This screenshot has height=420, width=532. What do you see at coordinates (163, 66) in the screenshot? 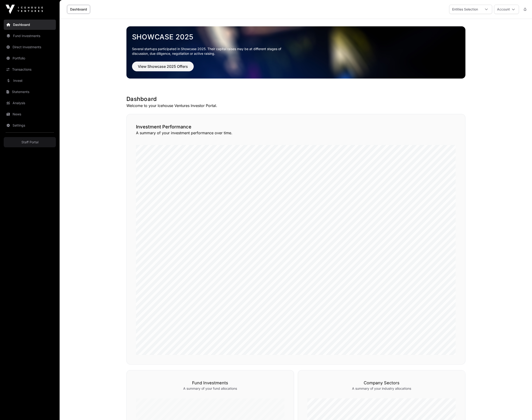
I see `button: View Showcase 2025 Offers` at bounding box center [163, 66].